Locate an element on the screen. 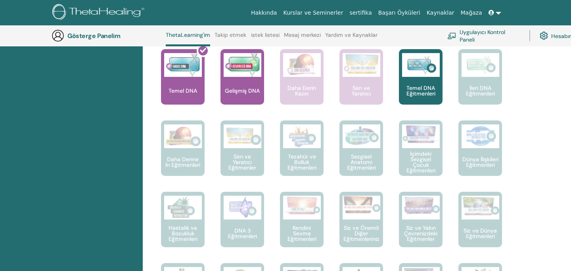  img: Daha Derin Kazın is located at coordinates (302, 65).